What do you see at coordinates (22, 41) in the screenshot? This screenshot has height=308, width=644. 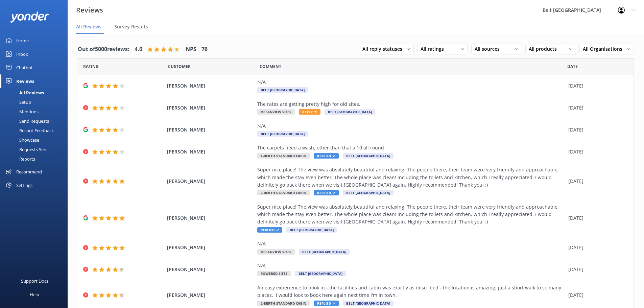 I see `div: Home` at bounding box center [22, 41].